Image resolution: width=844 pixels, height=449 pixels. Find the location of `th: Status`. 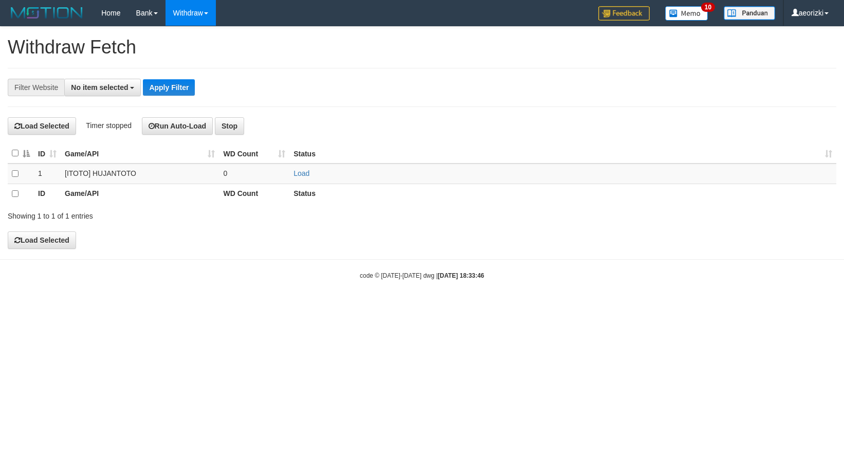

th: Status is located at coordinates (563, 193).